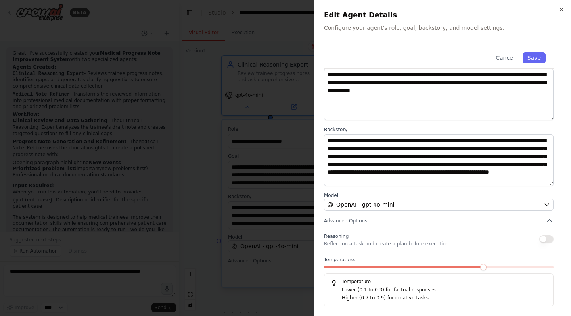  Describe the element at coordinates (439, 130) in the screenshot. I see `label: Backstory` at that location.